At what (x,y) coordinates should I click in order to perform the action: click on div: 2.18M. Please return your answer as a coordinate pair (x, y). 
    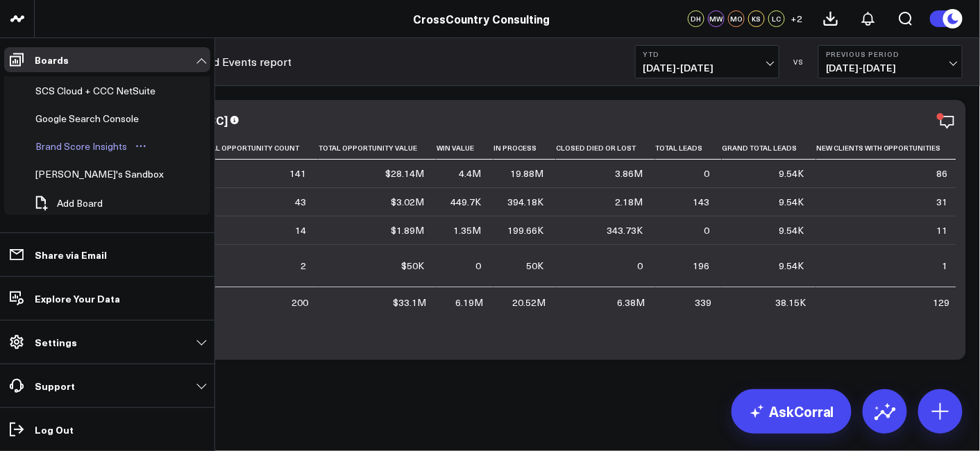
    Looking at the image, I should click on (628, 202).